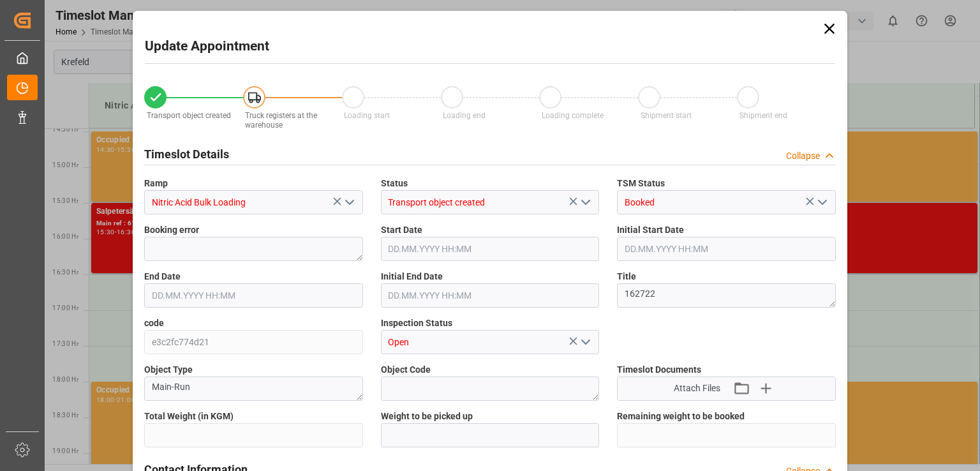 This screenshot has width=980, height=471. I want to click on span: Attach Files, so click(697, 388).